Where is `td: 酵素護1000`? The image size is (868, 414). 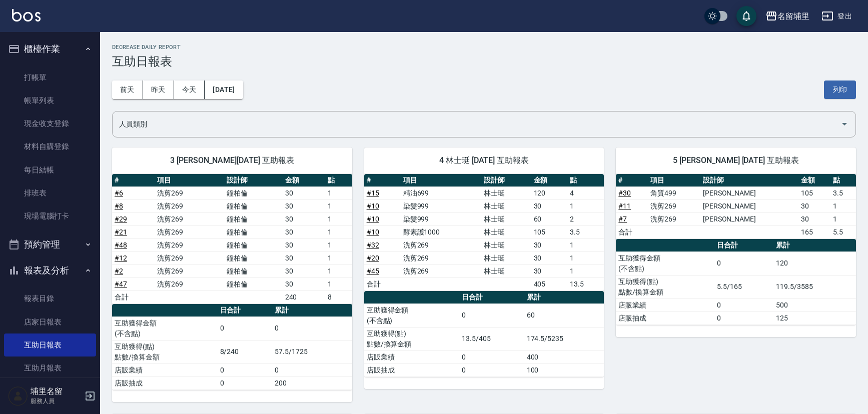 td: 酵素護1000 is located at coordinates (441, 232).